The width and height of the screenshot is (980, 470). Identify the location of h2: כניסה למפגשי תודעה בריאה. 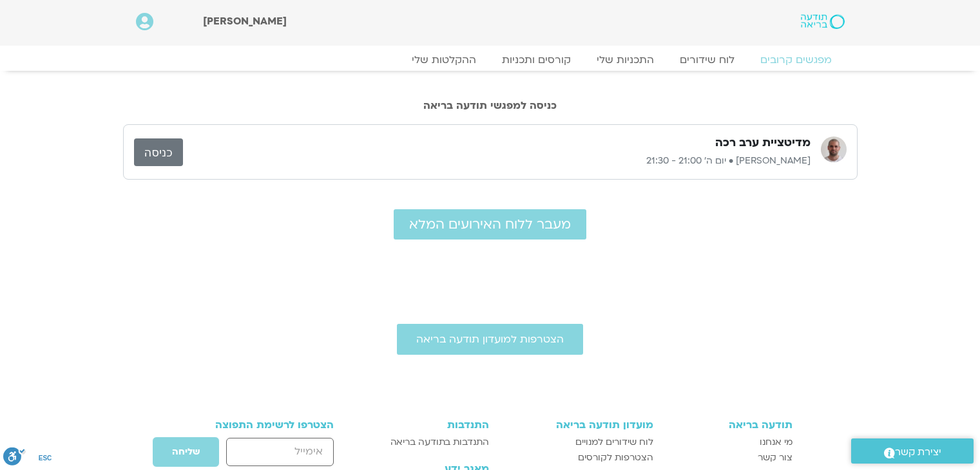
(491, 106).